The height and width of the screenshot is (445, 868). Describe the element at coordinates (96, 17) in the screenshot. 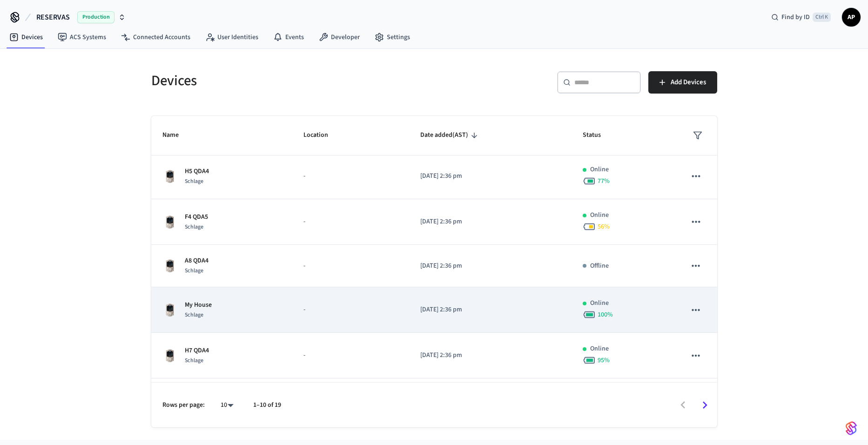

I see `span: Production` at that location.